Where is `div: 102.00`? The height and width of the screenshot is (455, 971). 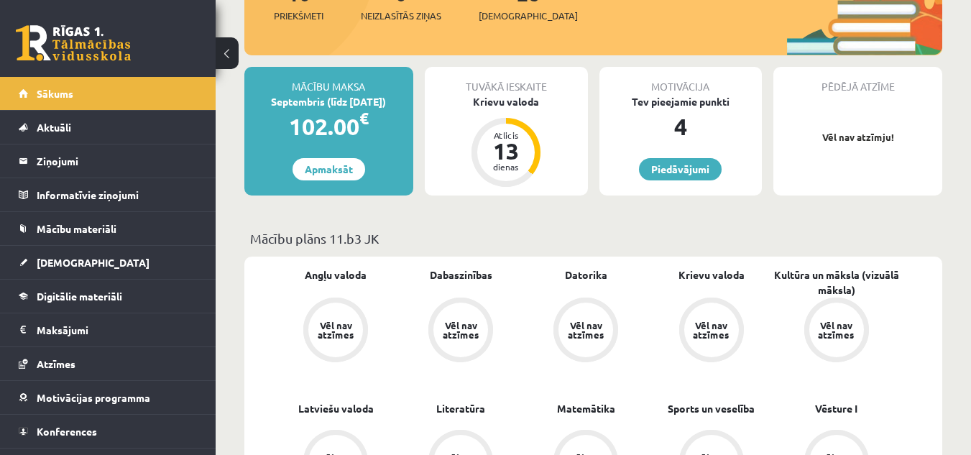 div: 102.00 is located at coordinates (328, 127).